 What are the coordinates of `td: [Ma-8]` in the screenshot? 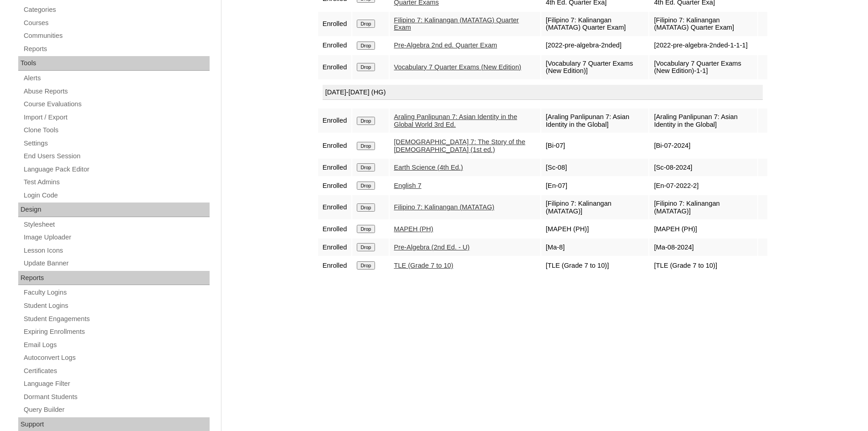 It's located at (595, 247).